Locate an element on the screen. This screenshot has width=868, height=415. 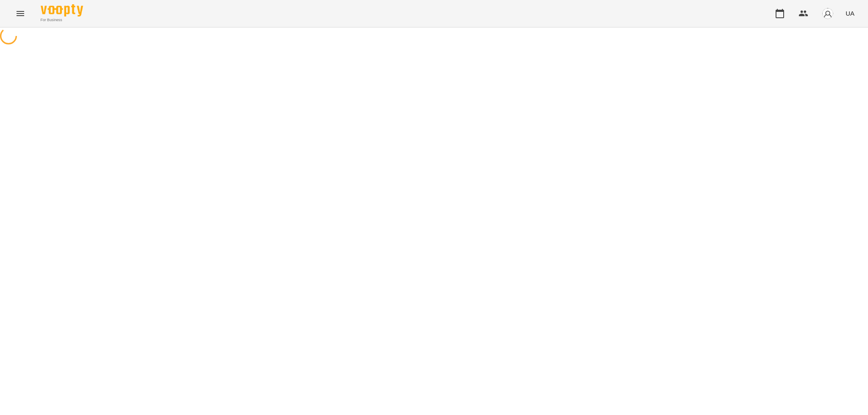
img: avatar_s.png is located at coordinates (828, 14).